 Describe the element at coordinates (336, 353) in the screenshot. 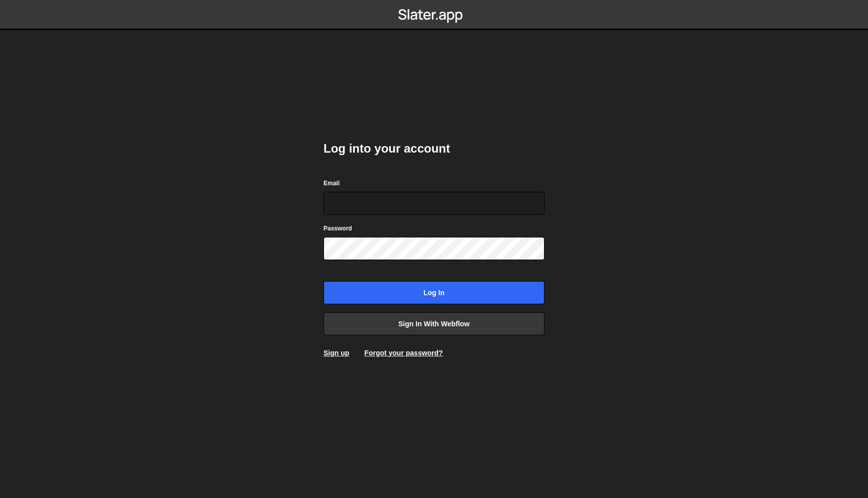

I see `a: Sign up` at that location.